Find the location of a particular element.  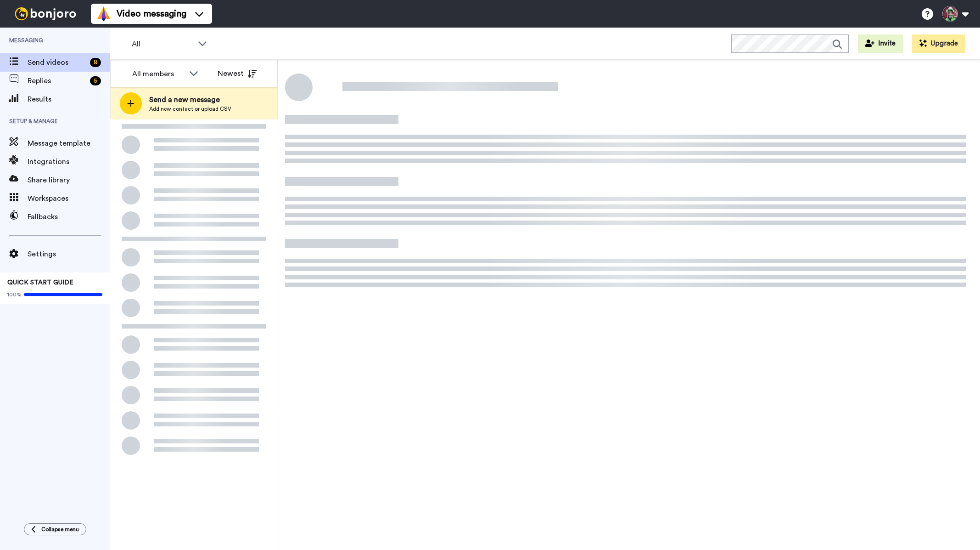

span: Settings is located at coordinates (69, 254).